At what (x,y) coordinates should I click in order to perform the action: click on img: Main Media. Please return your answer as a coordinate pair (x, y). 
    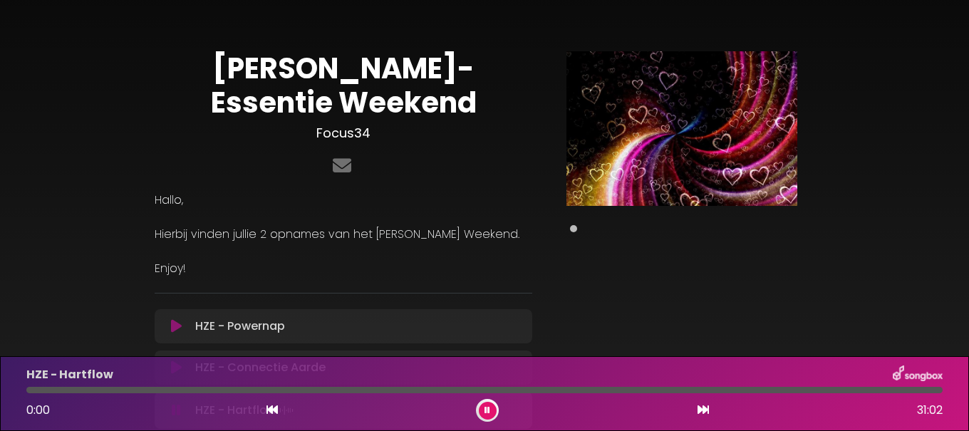
    Looking at the image, I should click on (682, 128).